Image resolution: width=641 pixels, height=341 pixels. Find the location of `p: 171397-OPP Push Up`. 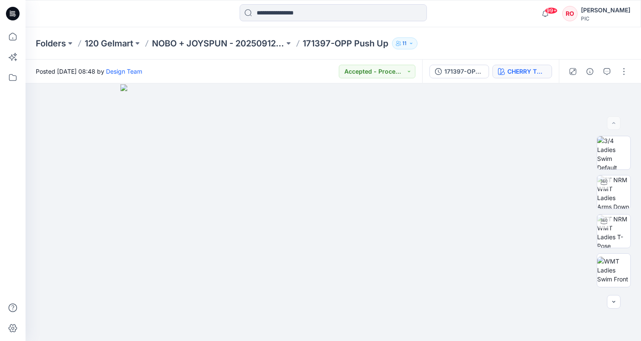

p: 171397-OPP Push Up is located at coordinates (346, 43).